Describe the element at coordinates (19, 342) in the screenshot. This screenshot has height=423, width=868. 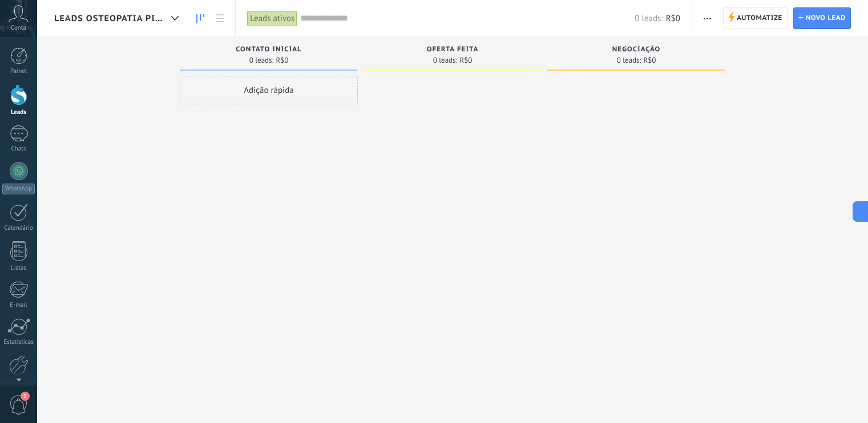
I see `div: Estatísticas` at that location.